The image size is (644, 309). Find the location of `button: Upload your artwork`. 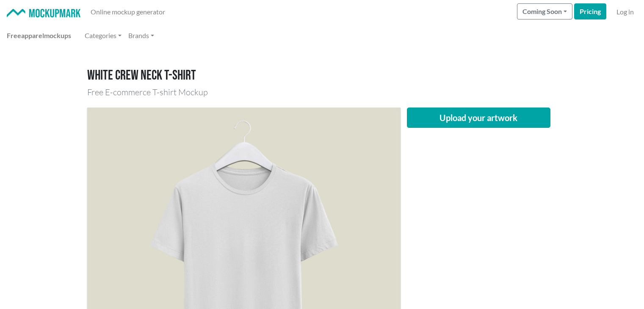

button: Upload your artwork is located at coordinates (479, 118).